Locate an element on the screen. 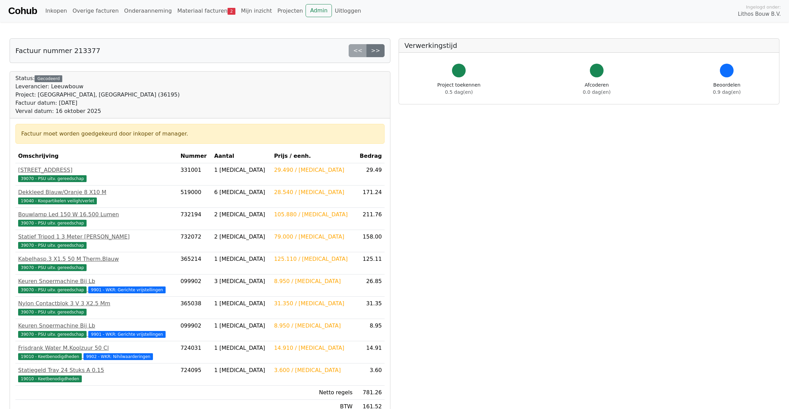 The width and height of the screenshot is (789, 409). div: Kabelhasp.3 X1.5 50 M Therm.Blauw is located at coordinates (97, 259).